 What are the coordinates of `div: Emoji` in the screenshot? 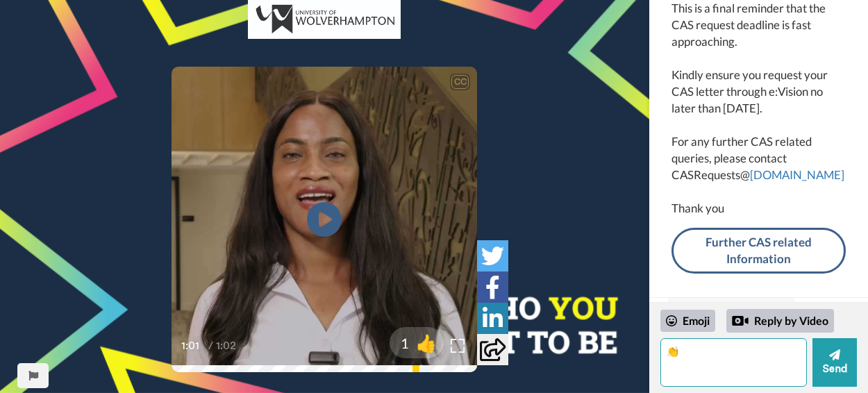 It's located at (688, 321).